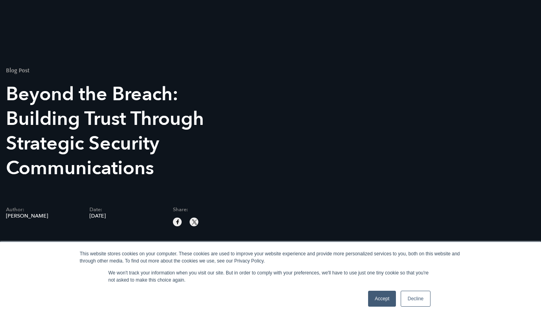 Image resolution: width=541 pixels, height=317 pixels. What do you see at coordinates (209, 209) in the screenshot?
I see `span: Share:` at bounding box center [209, 209].